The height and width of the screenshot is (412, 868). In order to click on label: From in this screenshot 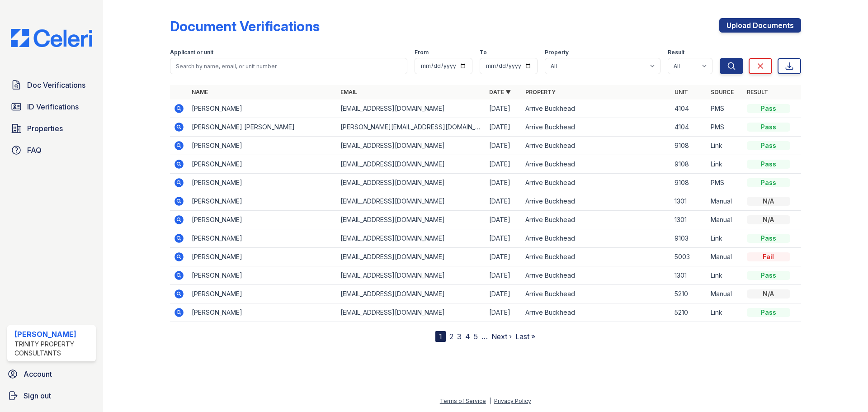, I will do `click(421, 52)`.